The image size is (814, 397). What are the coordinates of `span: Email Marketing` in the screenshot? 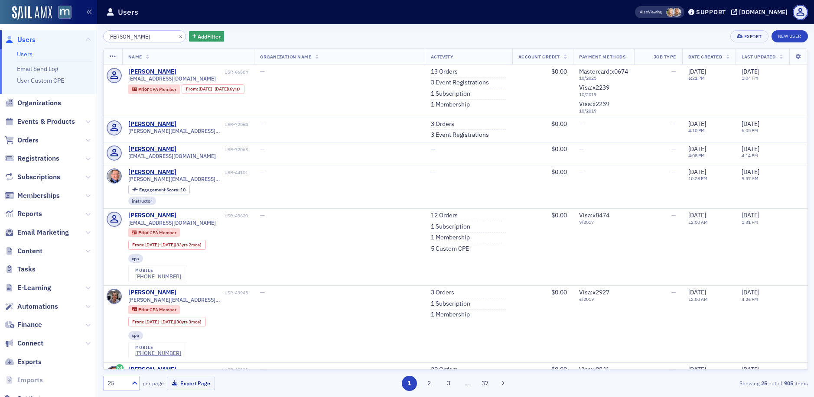 It's located at (43, 233).